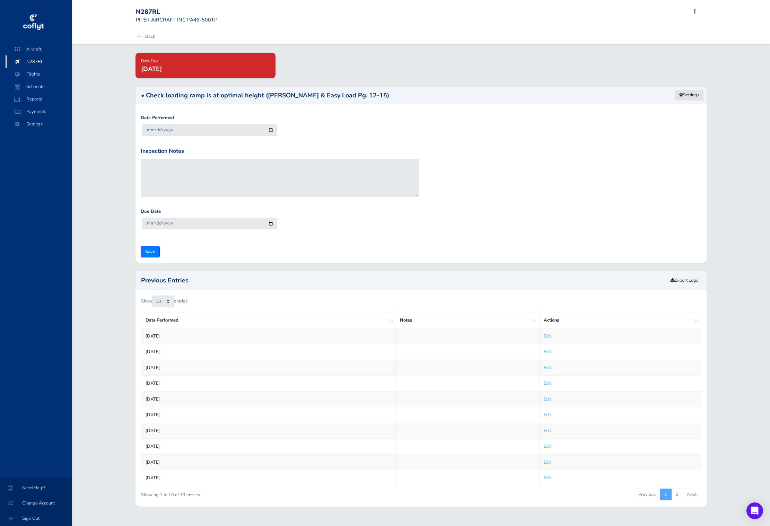 This screenshot has width=770, height=526. What do you see at coordinates (39, 62) in the screenshot?
I see `span: N287RL` at bounding box center [39, 62].